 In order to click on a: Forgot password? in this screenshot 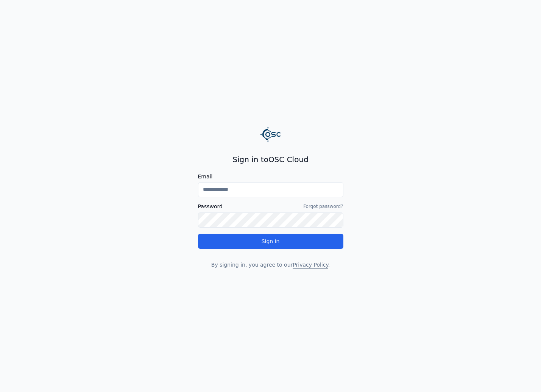, I will do `click(323, 206)`.